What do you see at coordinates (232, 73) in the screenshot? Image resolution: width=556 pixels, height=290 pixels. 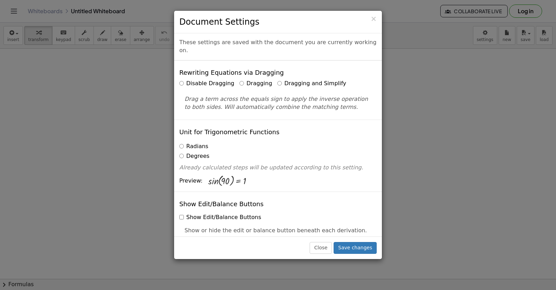 I see `h4: Rewriting Equations via Dragging` at bounding box center [232, 73].